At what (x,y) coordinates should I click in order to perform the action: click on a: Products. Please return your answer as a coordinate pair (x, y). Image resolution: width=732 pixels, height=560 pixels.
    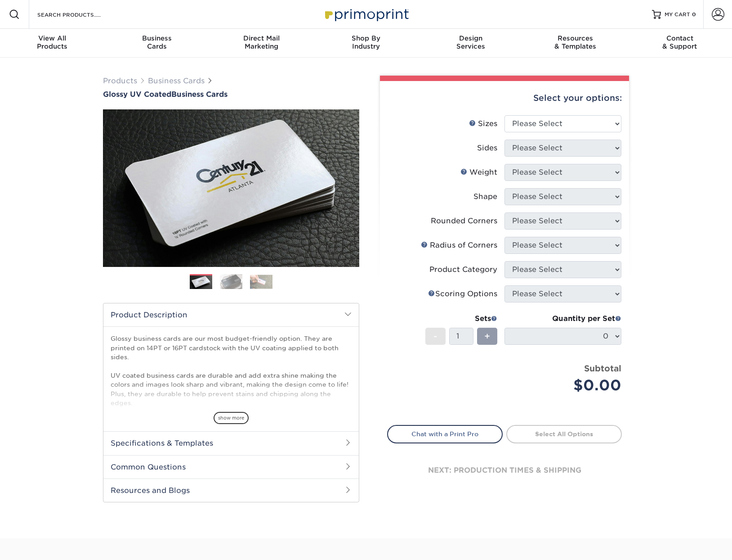
    Looking at the image, I should click on (120, 80).